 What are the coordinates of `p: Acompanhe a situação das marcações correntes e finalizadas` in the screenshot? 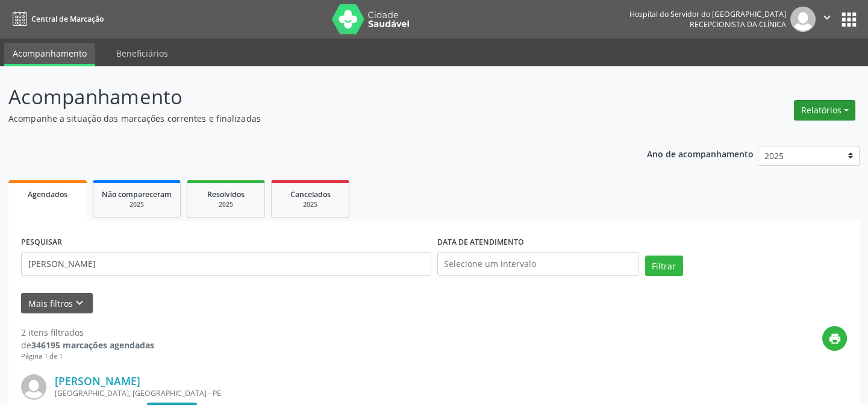 It's located at (306, 118).